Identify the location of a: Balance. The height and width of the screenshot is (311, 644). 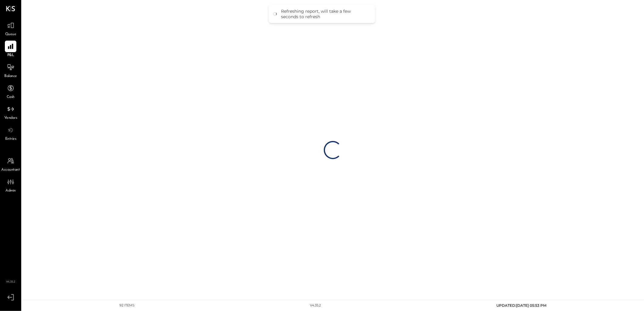
(11, 70).